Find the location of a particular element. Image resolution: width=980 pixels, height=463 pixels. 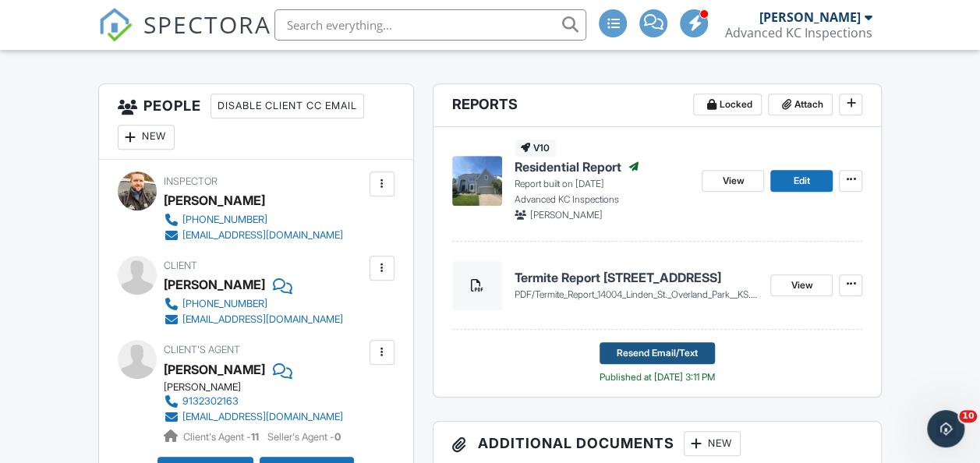

strong: 0 is located at coordinates (338, 436).